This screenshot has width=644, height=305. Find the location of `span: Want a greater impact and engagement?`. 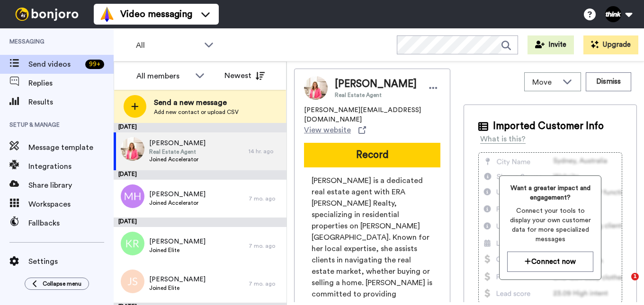

span: Want a greater impact and engagement? is located at coordinates (550, 193).